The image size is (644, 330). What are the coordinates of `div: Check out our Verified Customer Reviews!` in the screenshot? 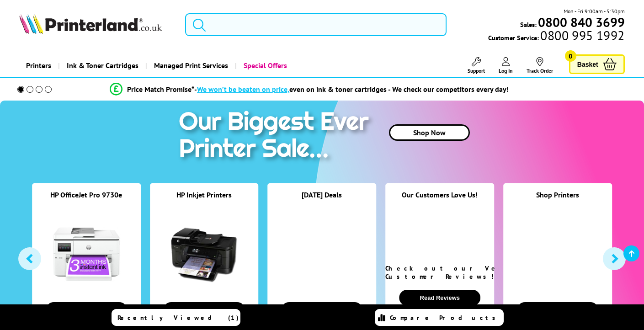 It's located at (440, 273).